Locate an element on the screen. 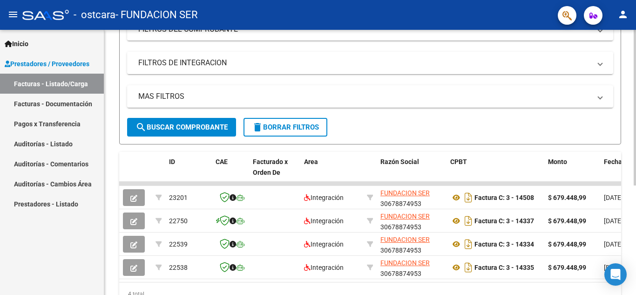 This screenshot has width=636, height=295. datatable-header-cell: ID is located at coordinates (189, 172).